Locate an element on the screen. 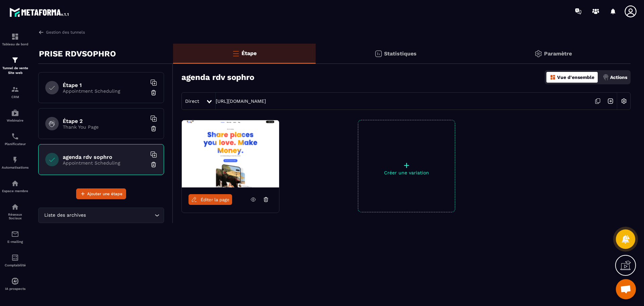  p: Créer une variation is located at coordinates (406, 173).